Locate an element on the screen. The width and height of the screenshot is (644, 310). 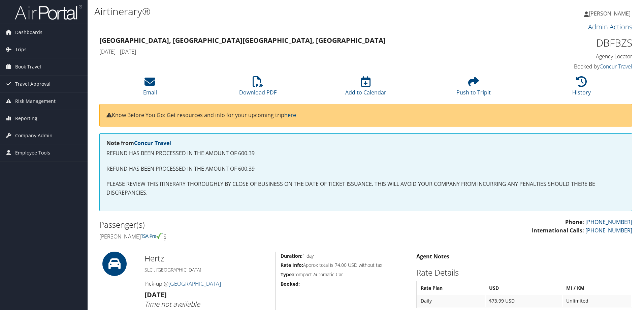
strong: Agent Notes is located at coordinates (433, 256).